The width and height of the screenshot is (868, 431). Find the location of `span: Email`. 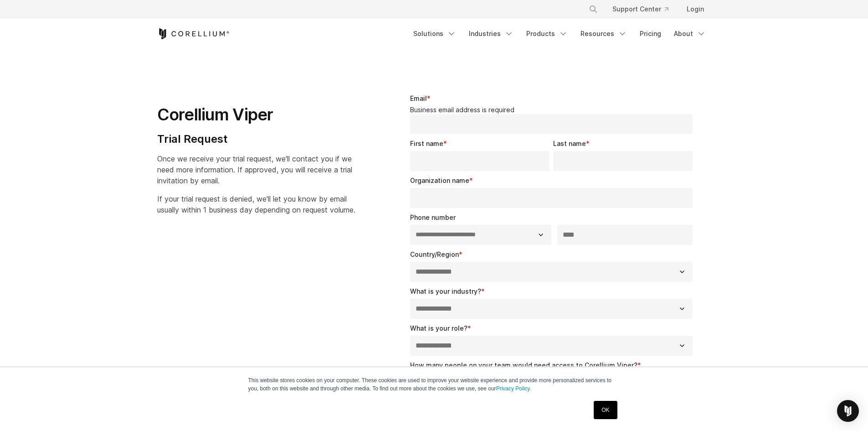

span: Email is located at coordinates (419, 98).